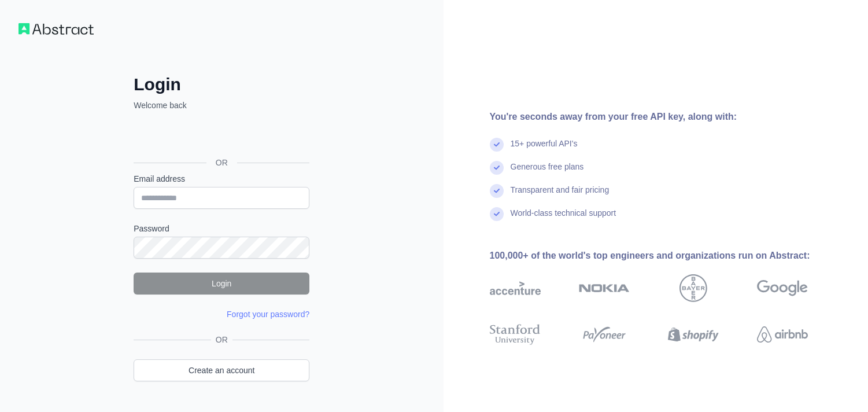 This screenshot has width=868, height=412. I want to click on img: shopify, so click(694, 335).